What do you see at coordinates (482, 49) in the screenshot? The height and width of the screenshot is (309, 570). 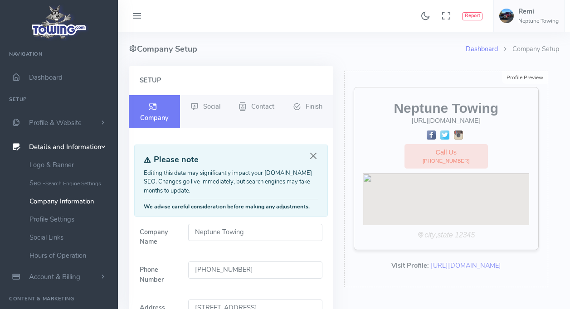 I see `a: Dashboard` at bounding box center [482, 49].